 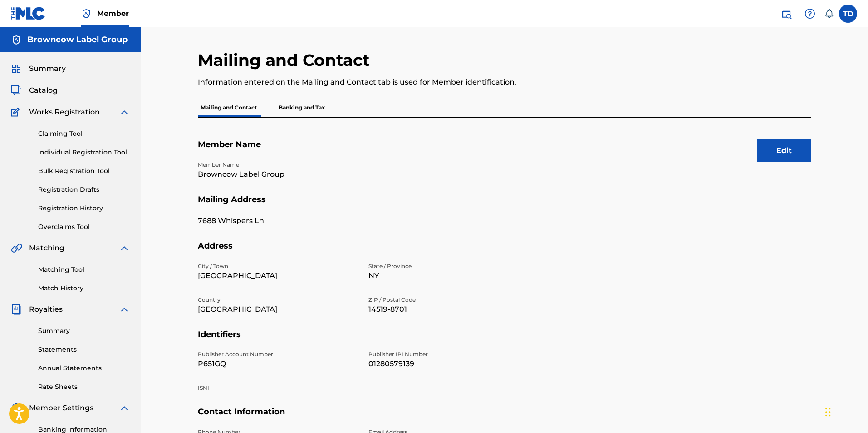 I want to click on img: Royalties, so click(x=16, y=310).